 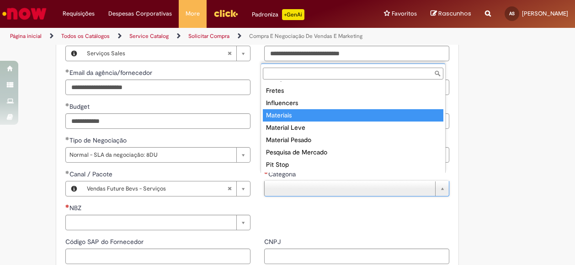 I want to click on div: Material Leve, so click(x=353, y=128).